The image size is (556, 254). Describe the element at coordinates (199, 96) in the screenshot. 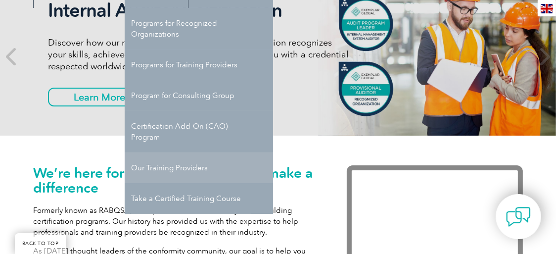

I see `a: Program for Consulting Group` at that location.